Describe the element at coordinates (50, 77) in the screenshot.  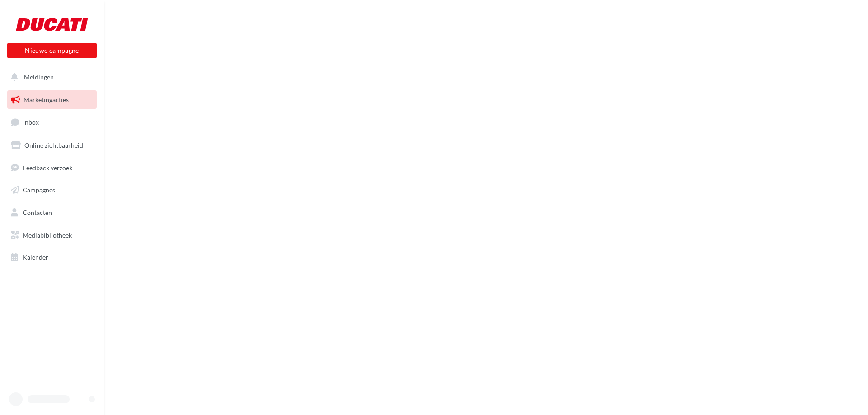
I see `button: Meldingen` at that location.